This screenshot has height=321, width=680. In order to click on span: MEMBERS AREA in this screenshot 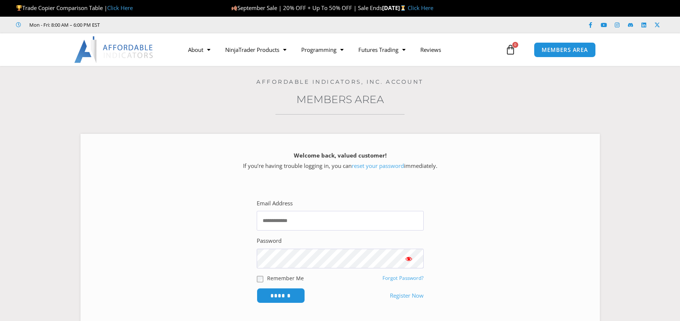, I will do `click(564, 50)`.